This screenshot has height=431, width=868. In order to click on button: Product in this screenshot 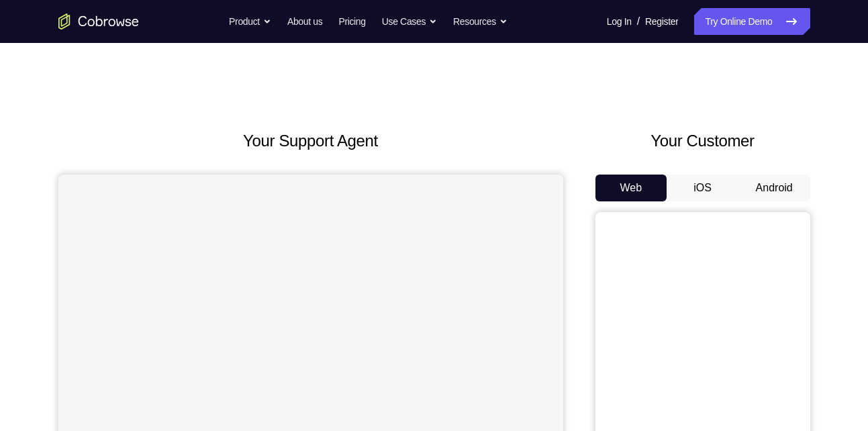, I will do `click(250, 21)`.